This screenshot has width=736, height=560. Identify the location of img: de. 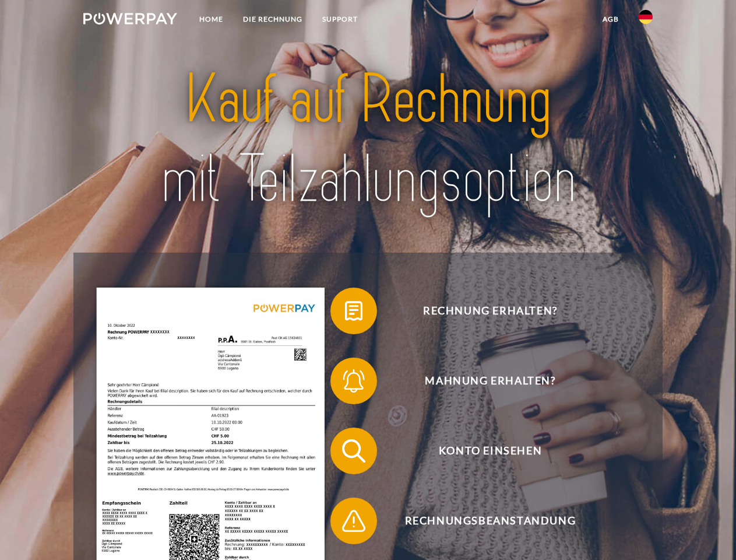
(646, 17).